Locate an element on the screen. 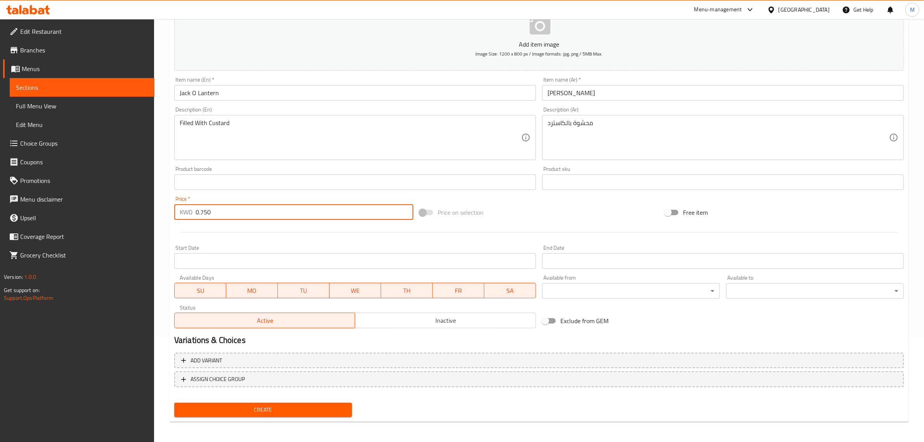  span: Menu disclaimer is located at coordinates (84, 199).